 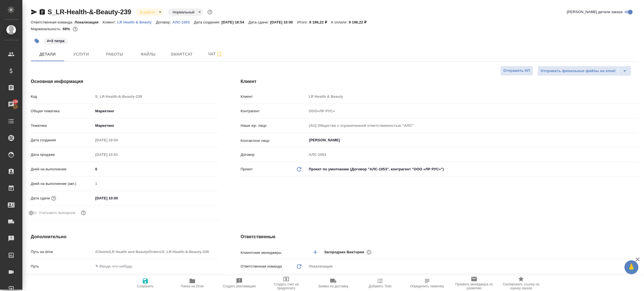 I want to click on p: Тематика, so click(x=62, y=126).